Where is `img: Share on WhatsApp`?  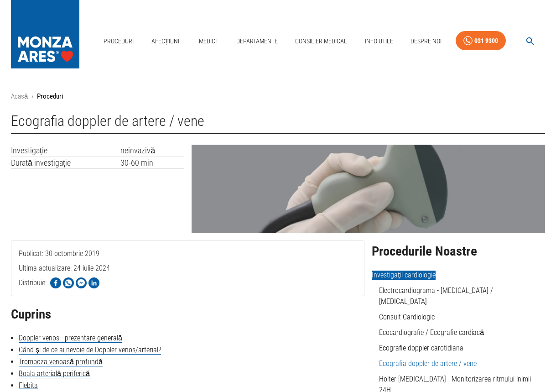
img: Share on WhatsApp is located at coordinates (69, 283).